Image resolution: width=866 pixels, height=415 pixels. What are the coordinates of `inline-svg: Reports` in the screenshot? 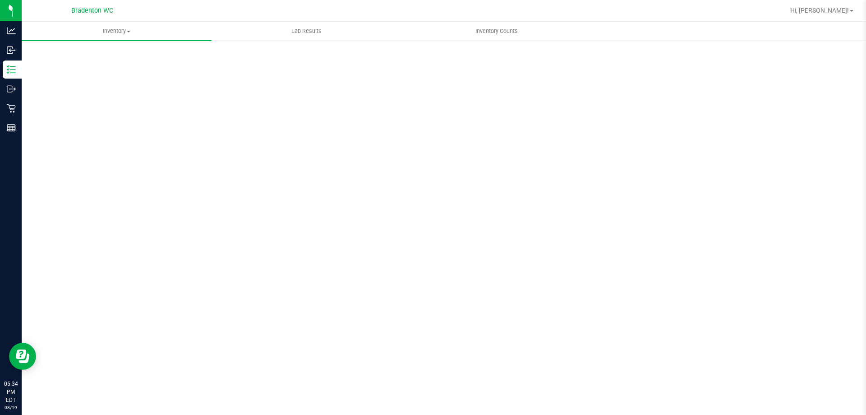 It's located at (11, 128).